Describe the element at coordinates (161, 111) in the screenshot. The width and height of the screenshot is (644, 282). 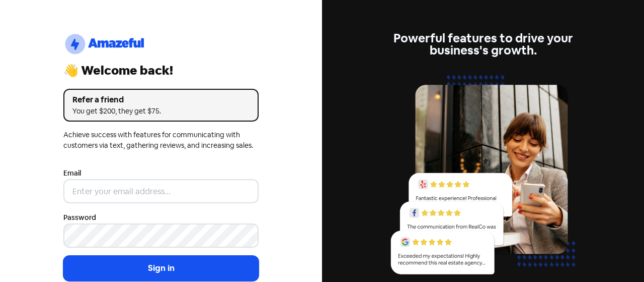
I see `div: You get $200, they get $75.` at that location.